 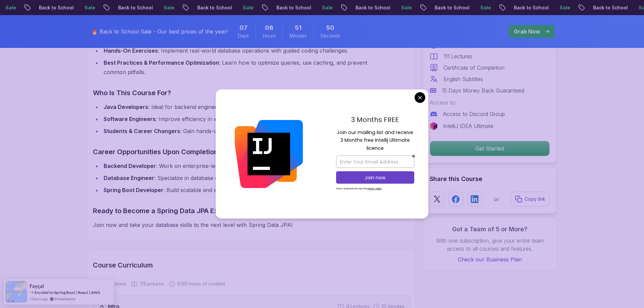 I want to click on span: 51 Minutes, so click(x=298, y=28).